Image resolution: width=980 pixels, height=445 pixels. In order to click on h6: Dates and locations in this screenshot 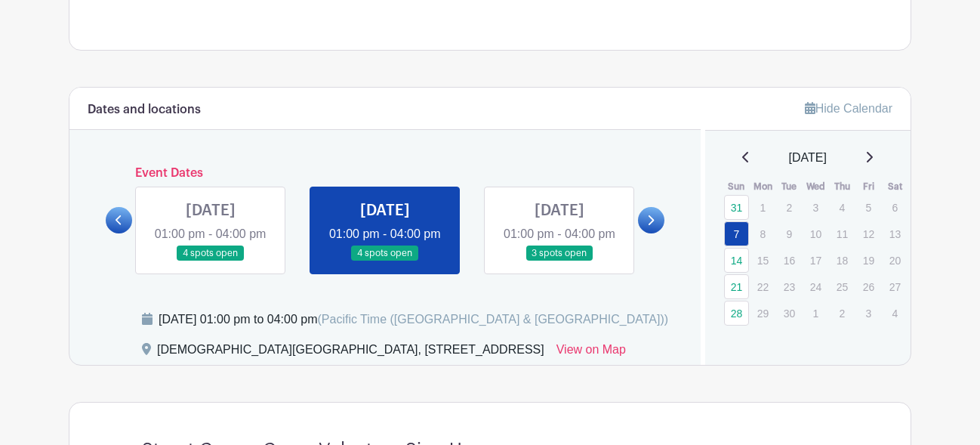, I will do `click(144, 110)`.